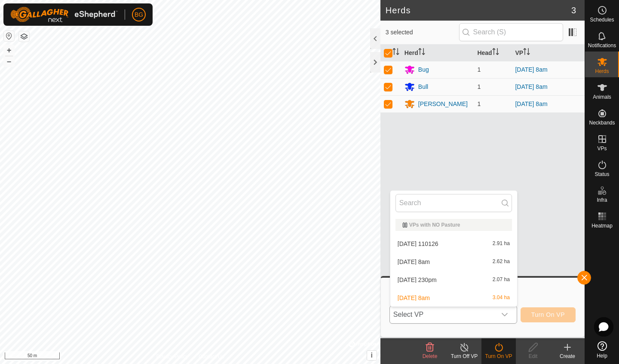  Describe the element at coordinates (602, 174) in the screenshot. I see `span: Status` at that location.